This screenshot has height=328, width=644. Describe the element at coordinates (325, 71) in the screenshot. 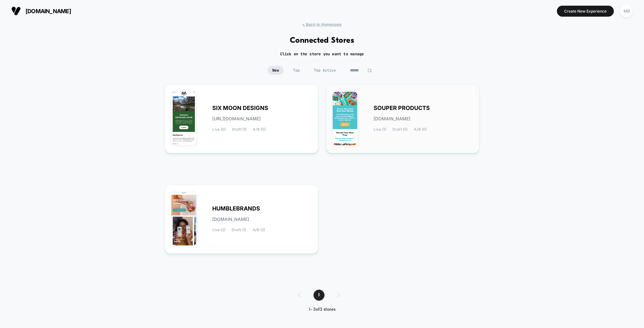

I see `span: Top Active` at that location.